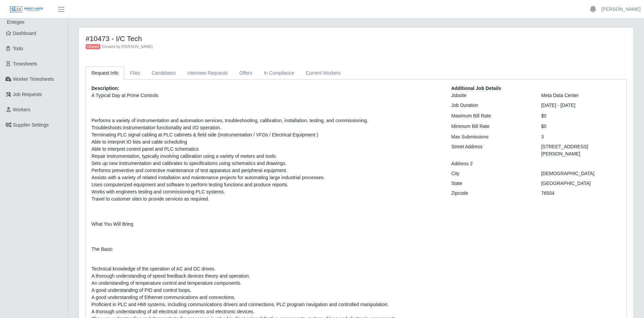  I want to click on li: A good understanding of PID and control loops., so click(266, 290).